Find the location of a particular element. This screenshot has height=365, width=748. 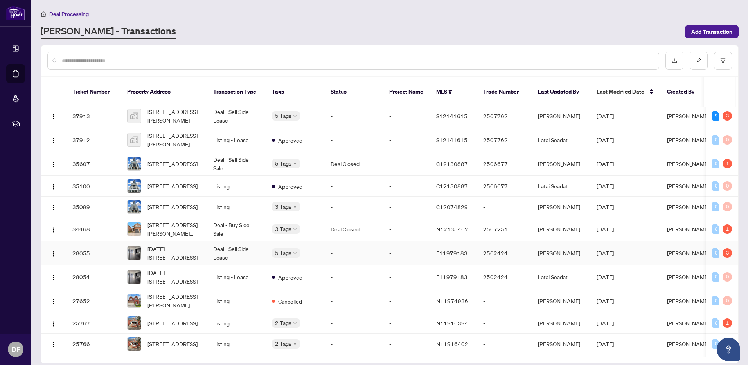

span: C12074829 is located at coordinates (452, 207).